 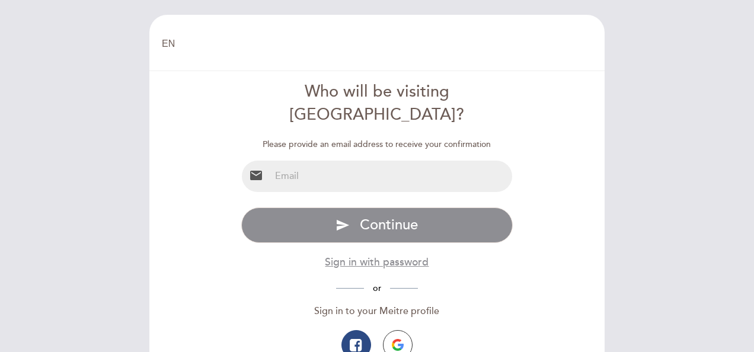 I want to click on button: send Continue, so click(x=377, y=225).